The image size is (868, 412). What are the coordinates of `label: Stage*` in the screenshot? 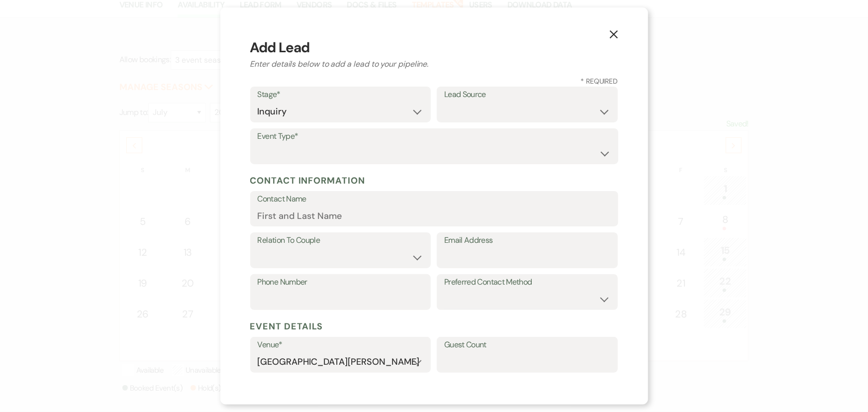 It's located at (341, 95).